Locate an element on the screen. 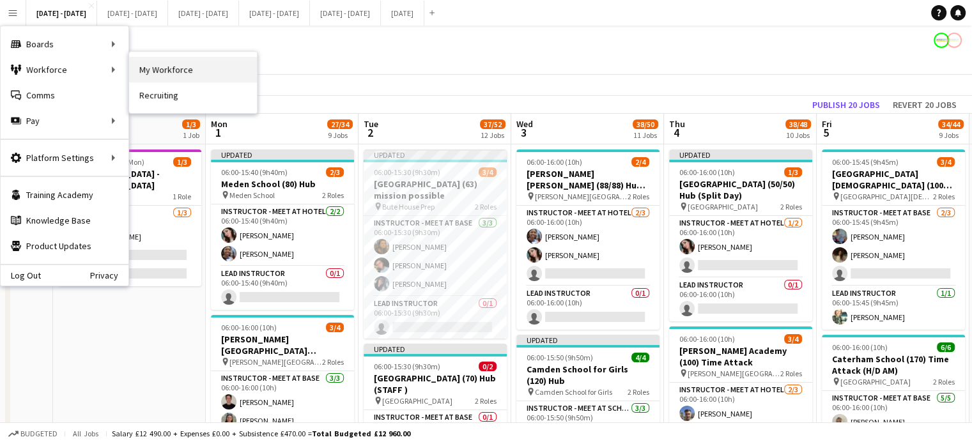 The width and height of the screenshot is (972, 444). a: My Workforce is located at coordinates (193, 70).